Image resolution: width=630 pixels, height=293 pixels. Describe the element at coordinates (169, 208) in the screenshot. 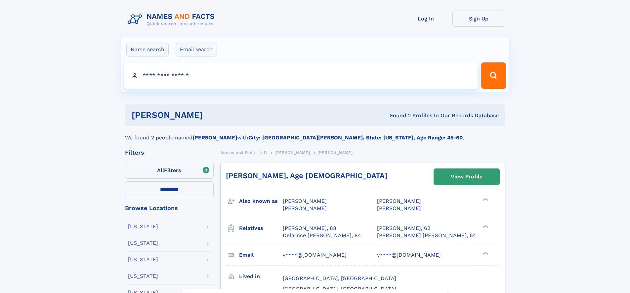

I see `div: Browse Locations` at that location.